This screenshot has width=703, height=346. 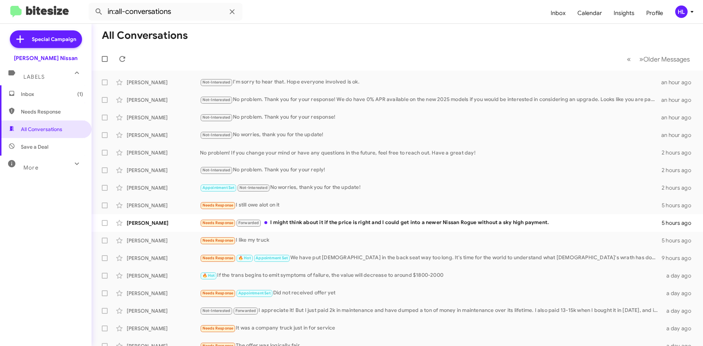 What do you see at coordinates (431, 275) in the screenshot?
I see `div: If the trans begins to emit symptoms of failure, the value will decrease to around $1800-2000` at bounding box center [431, 275].